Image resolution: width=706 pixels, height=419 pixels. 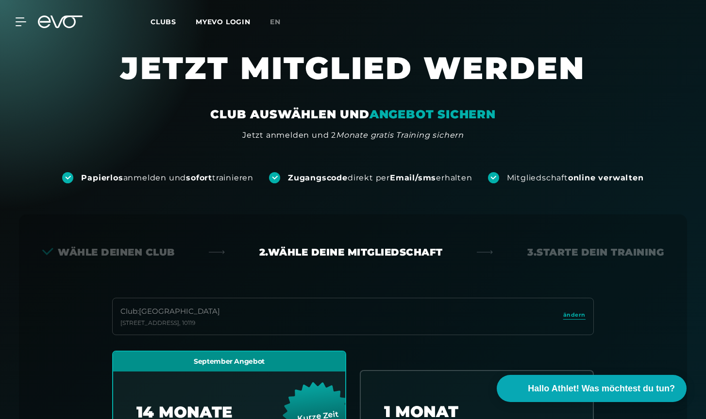 What do you see at coordinates (591, 389) in the screenshot?
I see `button: Hallo Athlet! Was möchtest du tun?` at bounding box center [591, 389].